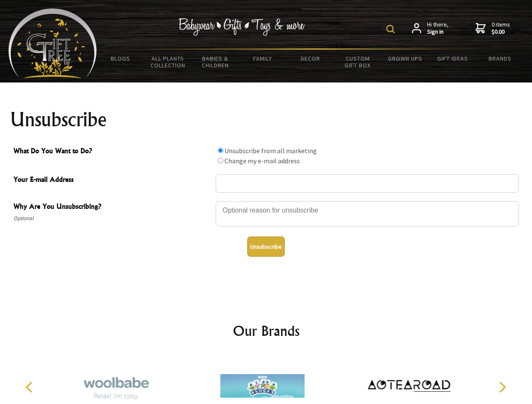  I want to click on button: Next, so click(502, 388).